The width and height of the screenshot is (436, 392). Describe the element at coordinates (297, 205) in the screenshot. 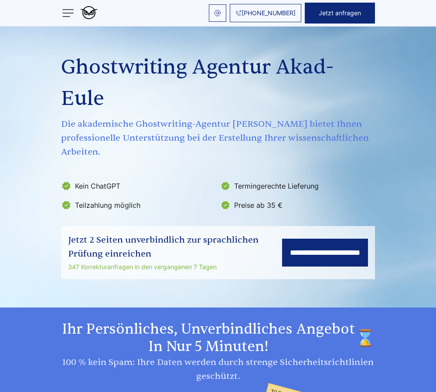

I see `li: Preise ab 35 €` at that location.